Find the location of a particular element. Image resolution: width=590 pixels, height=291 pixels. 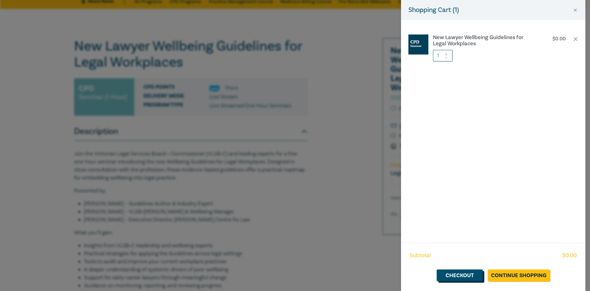

h5: Shopping Cart ( 1 ) is located at coordinates (434, 10).